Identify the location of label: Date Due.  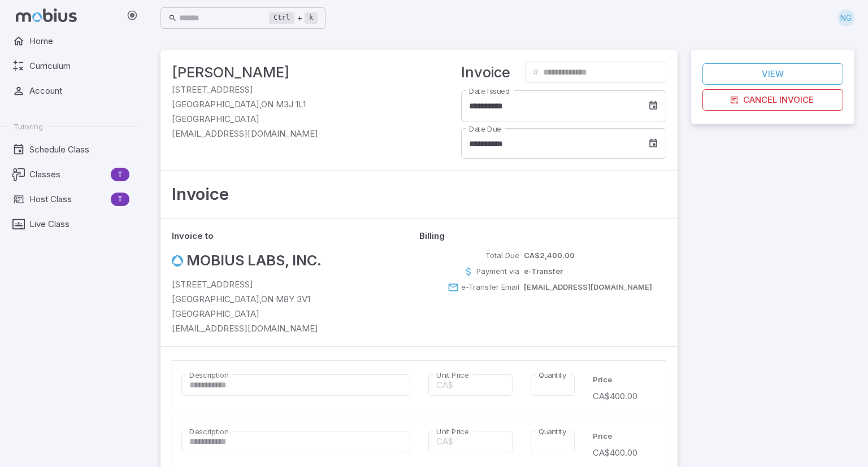
(485, 129).